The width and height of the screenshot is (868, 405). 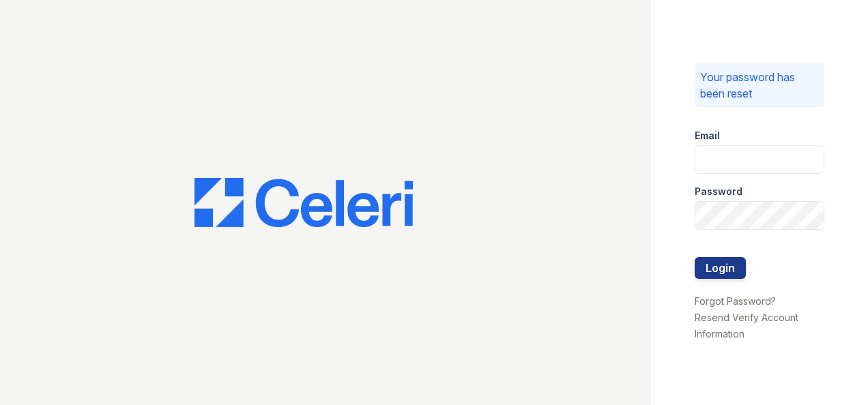 I want to click on label: Email, so click(x=707, y=135).